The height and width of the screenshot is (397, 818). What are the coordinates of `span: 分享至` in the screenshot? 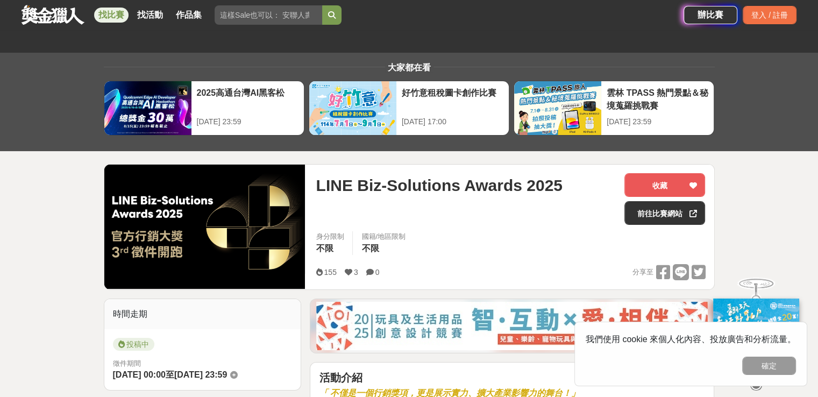 It's located at (642, 272).